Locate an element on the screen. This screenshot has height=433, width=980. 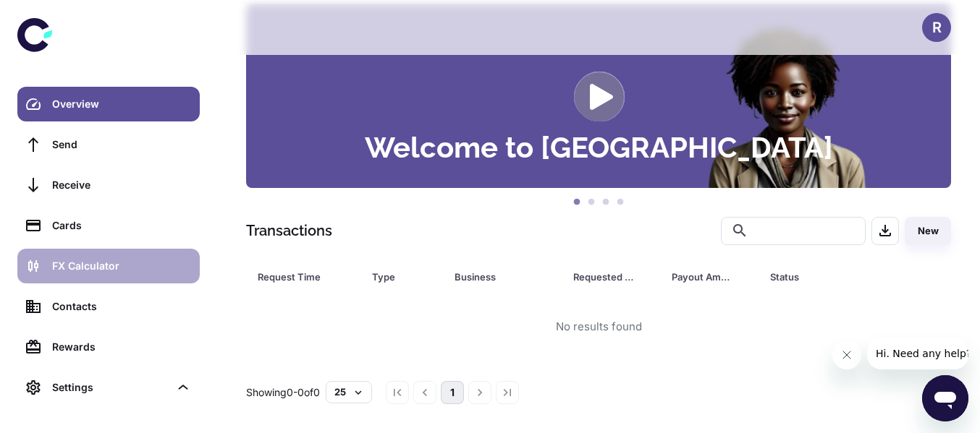
div: Cards is located at coordinates (122, 226).